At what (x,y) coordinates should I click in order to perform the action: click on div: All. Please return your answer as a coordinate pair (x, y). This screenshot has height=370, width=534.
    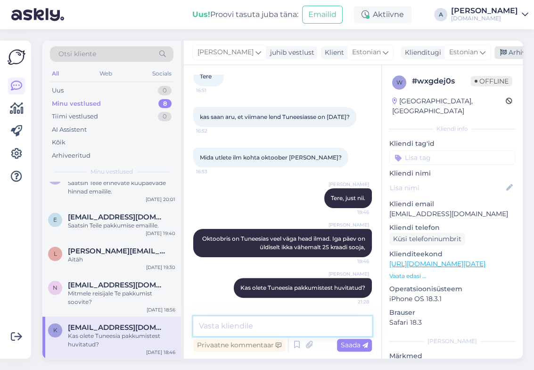
    Looking at the image, I should click on (55, 74).